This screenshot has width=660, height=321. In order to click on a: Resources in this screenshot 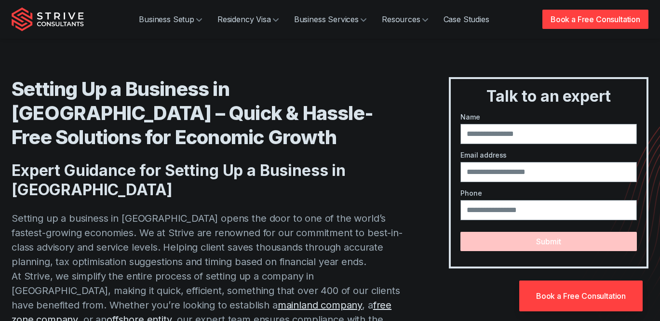, I will do `click(405, 19)`.